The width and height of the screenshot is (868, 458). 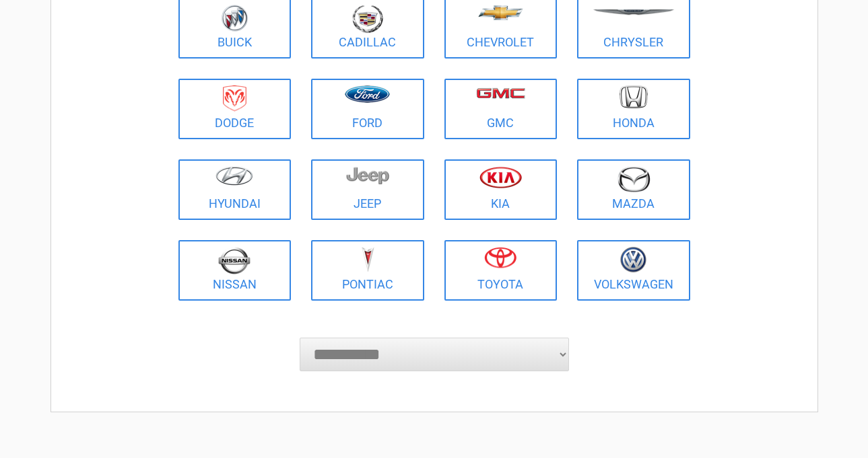 What do you see at coordinates (633, 190) in the screenshot?
I see `a: Mazda` at bounding box center [633, 190].